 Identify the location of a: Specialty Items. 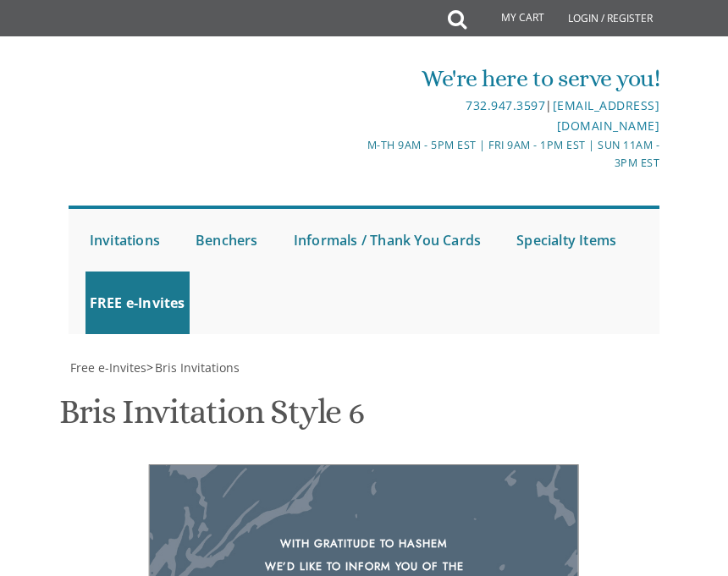
(566, 241).